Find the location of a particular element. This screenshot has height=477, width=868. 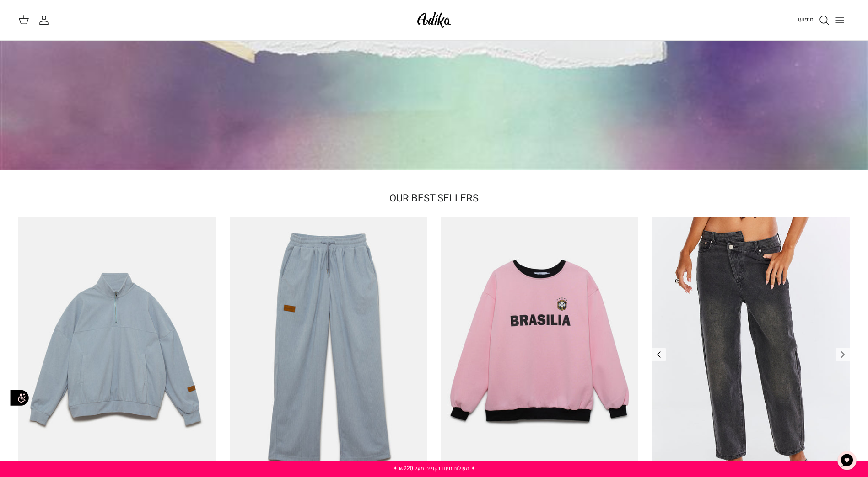

a: Adika IL is located at coordinates (434, 19).